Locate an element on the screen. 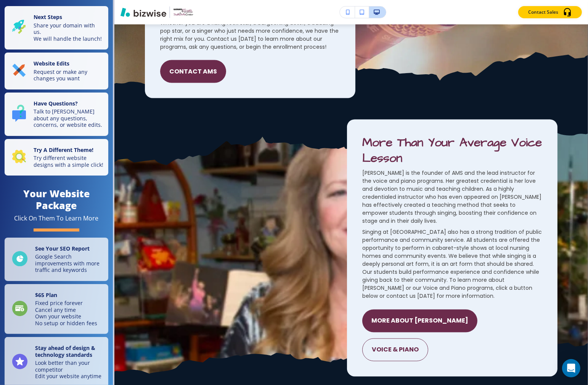 Image resolution: width=588 pixels, height=385 pixels. strong: Next Steps is located at coordinates (48, 17).